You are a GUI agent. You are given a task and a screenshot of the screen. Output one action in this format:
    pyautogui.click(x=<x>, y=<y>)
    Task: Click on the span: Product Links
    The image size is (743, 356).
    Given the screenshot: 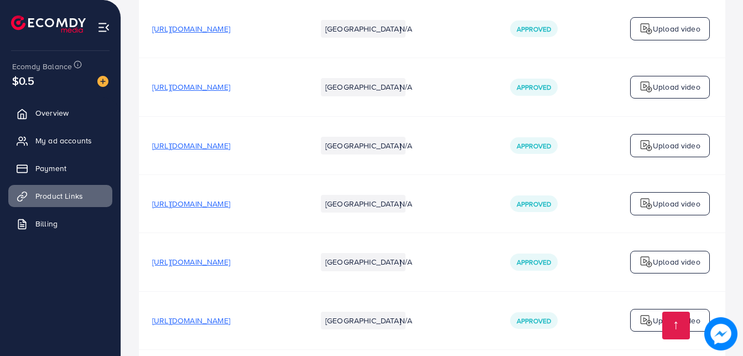 What is the action you would take?
    pyautogui.click(x=59, y=196)
    